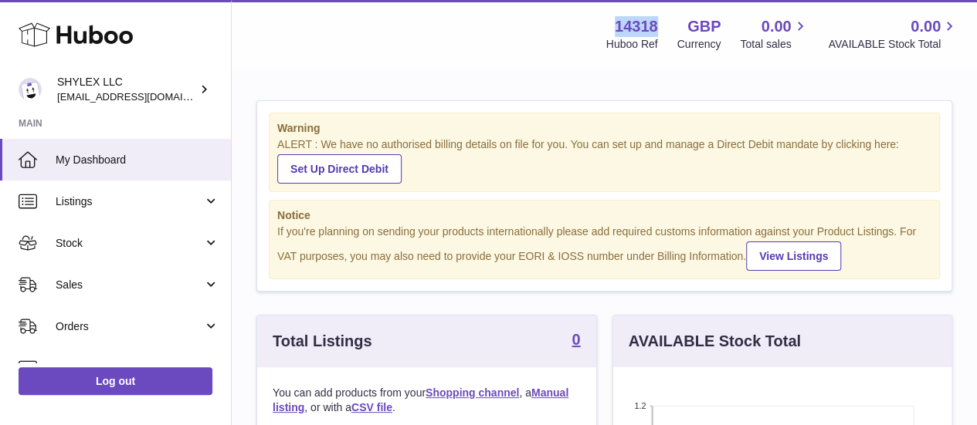  What do you see at coordinates (339, 169) in the screenshot?
I see `a: Set Up Direct Debit` at bounding box center [339, 169].